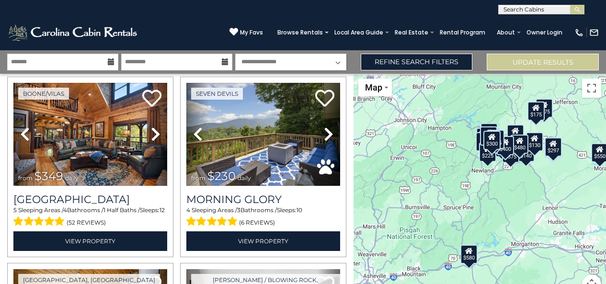  Describe the element at coordinates (15, 210) in the screenshot. I see `span: 5` at that location.